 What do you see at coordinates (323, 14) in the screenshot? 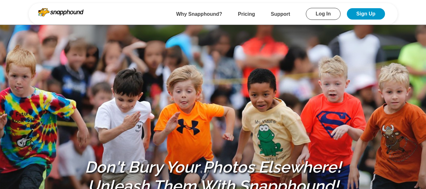
I see `a: Log In` at bounding box center [323, 14].